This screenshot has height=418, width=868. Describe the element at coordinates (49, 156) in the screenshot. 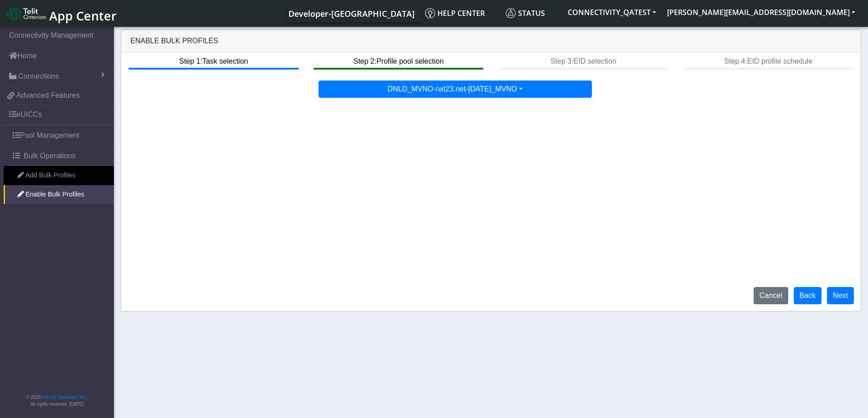

I see `span: Bulk Operations` at that location.